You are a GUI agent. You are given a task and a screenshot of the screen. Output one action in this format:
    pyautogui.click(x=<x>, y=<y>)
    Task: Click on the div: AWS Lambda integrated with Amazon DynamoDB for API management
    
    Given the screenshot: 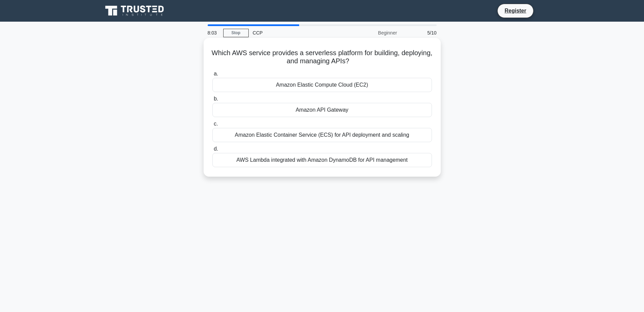 What is the action you would take?
    pyautogui.click(x=322, y=160)
    